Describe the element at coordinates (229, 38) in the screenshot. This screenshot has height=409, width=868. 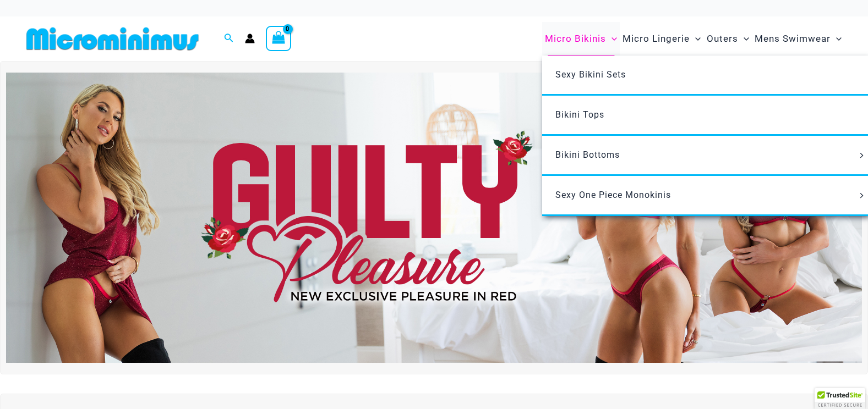
I see `a: Search icon link` at that location.